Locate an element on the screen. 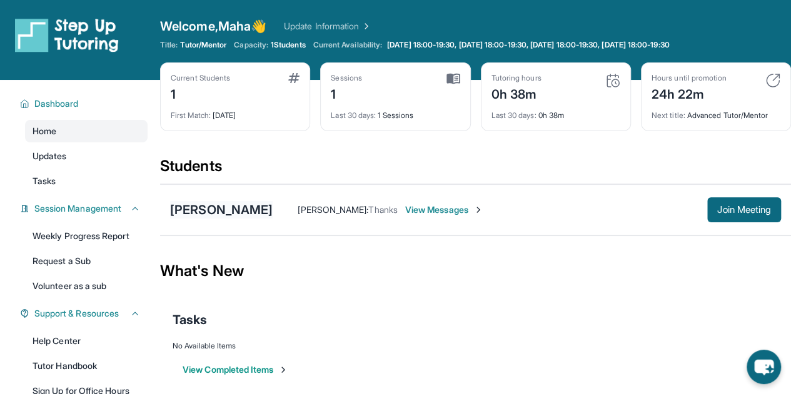 This screenshot has height=394, width=791. span: Title: is located at coordinates (169, 45).